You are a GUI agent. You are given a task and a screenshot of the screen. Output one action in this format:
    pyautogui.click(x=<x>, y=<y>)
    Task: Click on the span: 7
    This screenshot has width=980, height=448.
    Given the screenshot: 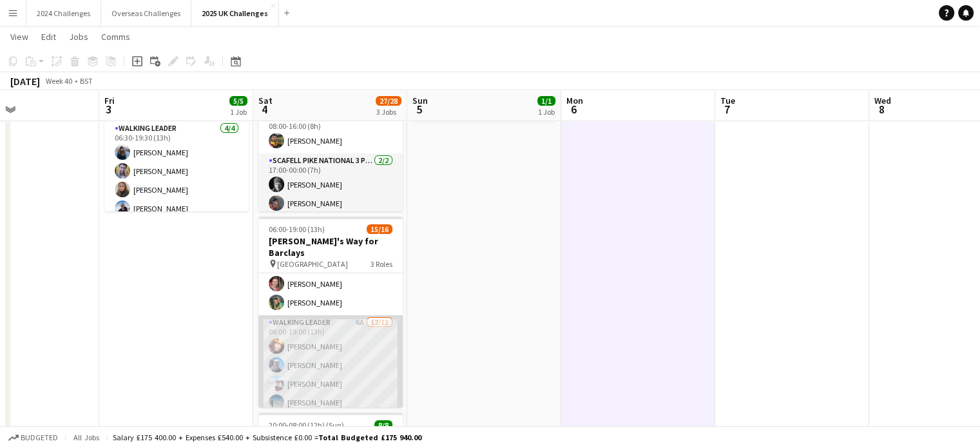 What is the action you would take?
    pyautogui.click(x=727, y=109)
    